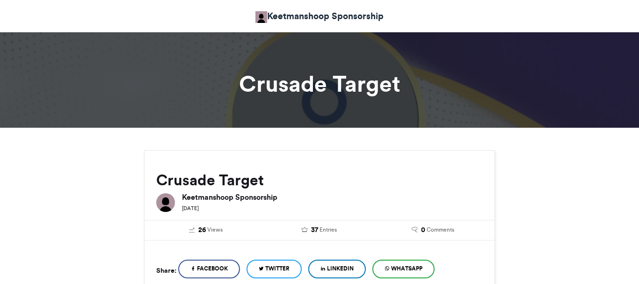 The height and width of the screenshot is (284, 639). Describe the element at coordinates (332, 197) in the screenshot. I see `h6: Keetmanshoop Sponsorship` at that location.